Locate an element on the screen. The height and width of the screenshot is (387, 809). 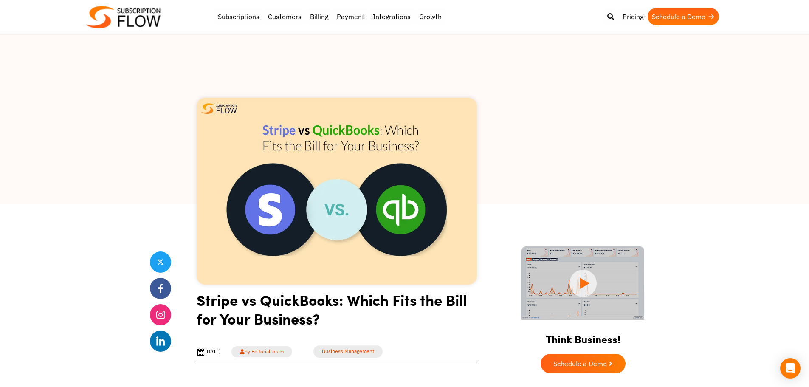
h1: Stripe vs QuickBooks: Which Fits the Bill for Your Business? is located at coordinates (337, 312).